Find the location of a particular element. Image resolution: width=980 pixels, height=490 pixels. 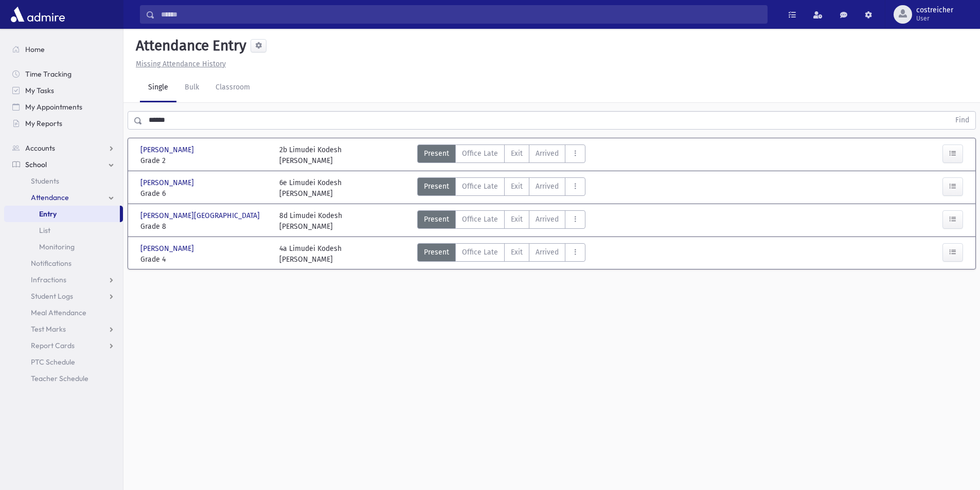

a: List is located at coordinates (63, 230).